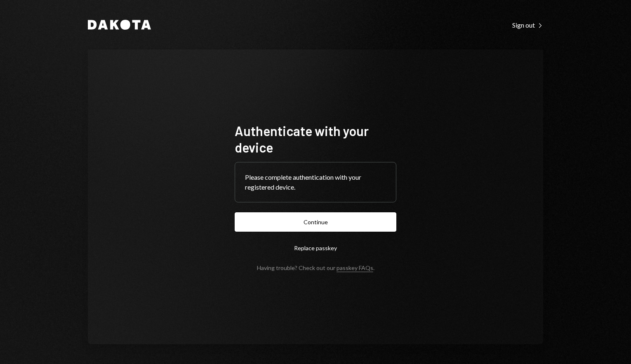 This screenshot has width=631, height=364. What do you see at coordinates (316, 248) in the screenshot?
I see `button: Replace passkey` at bounding box center [316, 248].